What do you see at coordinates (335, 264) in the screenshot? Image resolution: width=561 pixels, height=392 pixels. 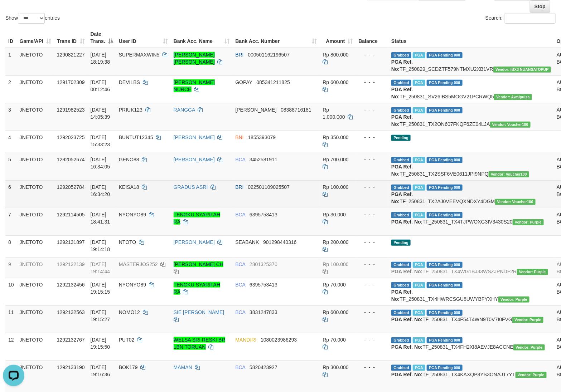 I see `span: Rp 100.000` at bounding box center [335, 264].